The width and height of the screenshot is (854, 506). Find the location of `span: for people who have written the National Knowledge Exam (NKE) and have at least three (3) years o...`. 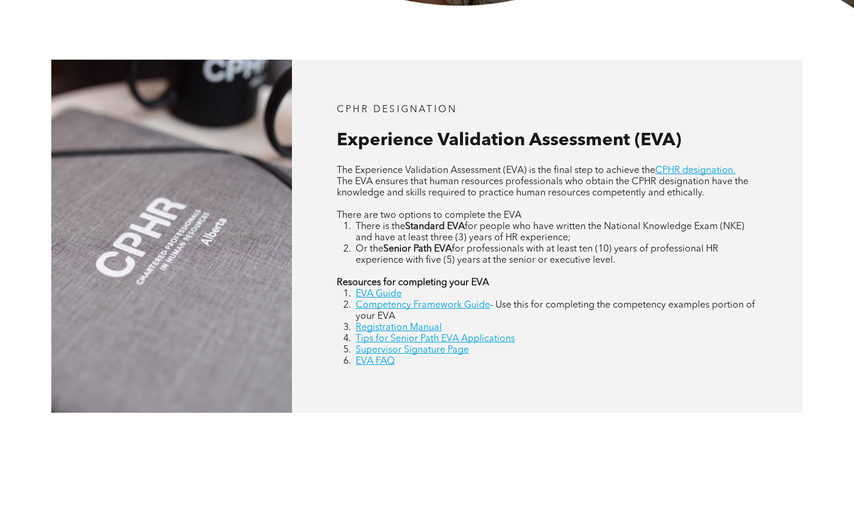

span: for people who have written the National Knowledge Exam (NKE) and have at least three (3) years o... is located at coordinates (550, 232).